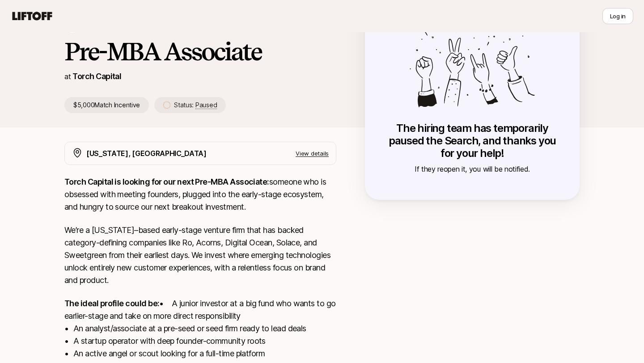 The image size is (644, 363). Describe the element at coordinates (618, 16) in the screenshot. I see `button: Log in` at that location.